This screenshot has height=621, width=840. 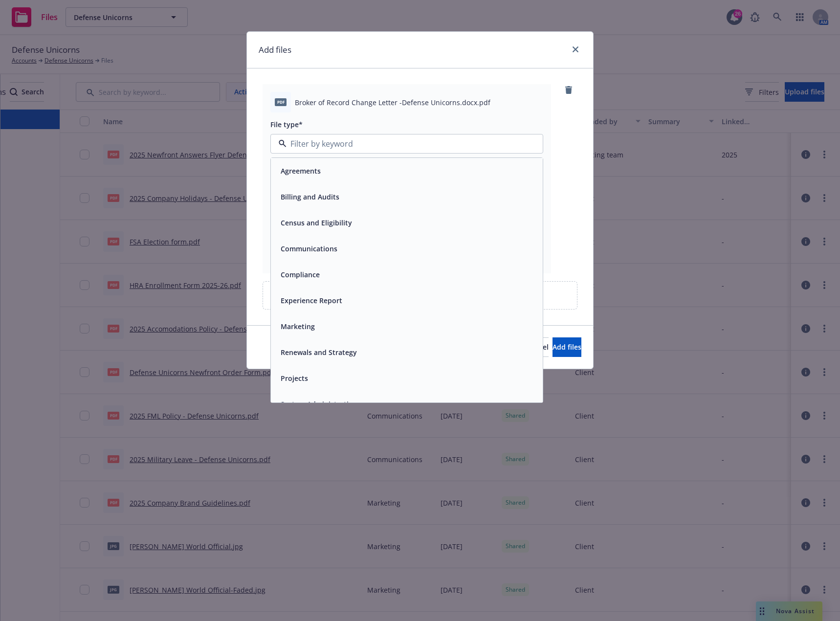 I want to click on span: Communications, so click(x=309, y=248).